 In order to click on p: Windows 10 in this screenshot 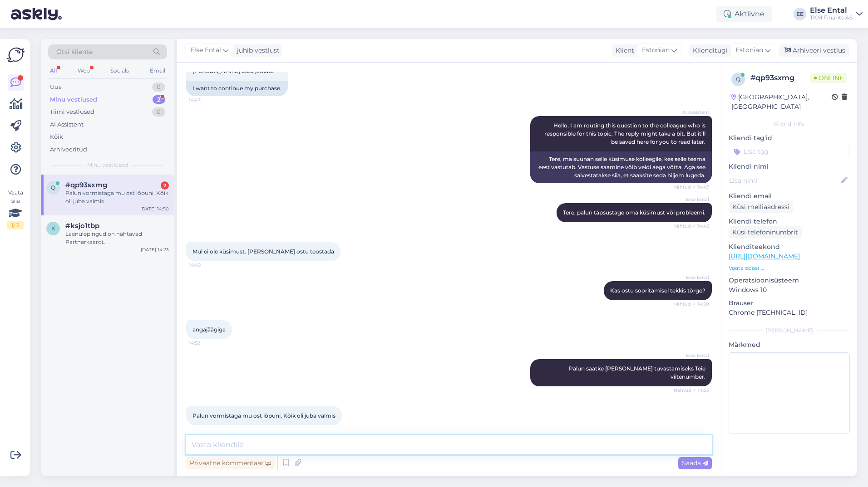, I will do `click(789, 290)`.